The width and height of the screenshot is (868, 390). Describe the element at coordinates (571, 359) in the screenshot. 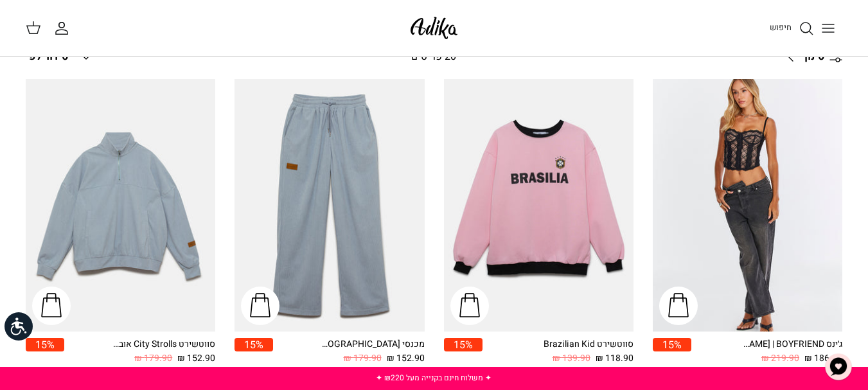

I see `span: 139.90 ₪` at that location.